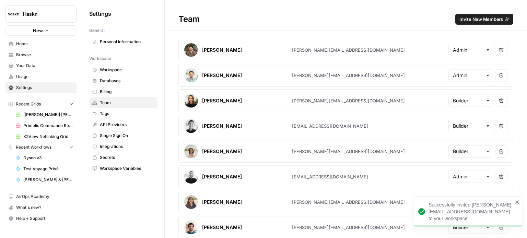 The width and height of the screenshot is (527, 238). I want to click on span: K2View Netlinking Grid, so click(48, 137).